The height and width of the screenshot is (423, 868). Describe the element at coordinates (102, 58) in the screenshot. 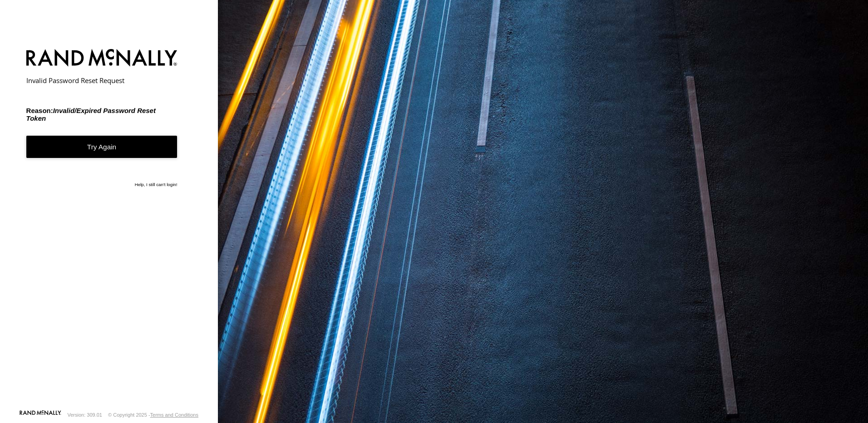

I see `img: Rand McNally` at that location.